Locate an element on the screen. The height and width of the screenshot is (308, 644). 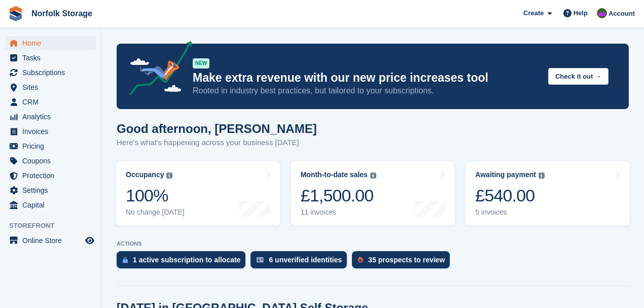
img: Tom Pearson is located at coordinates (602, 13).